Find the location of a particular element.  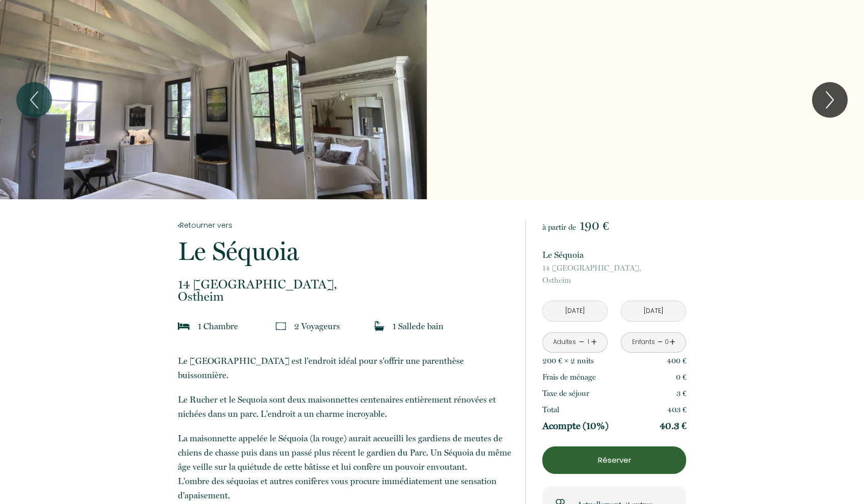

p: La maisonnette appelée le Séquoia (la rouge) aurait accueilli les gardiens de meutes de chiens de... is located at coordinates (345, 466).